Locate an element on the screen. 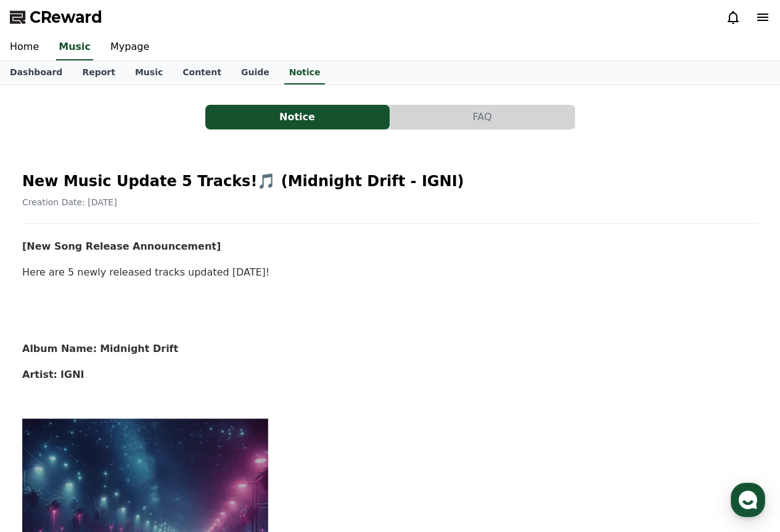 Image resolution: width=780 pixels, height=532 pixels. button: Notice is located at coordinates (297, 117).